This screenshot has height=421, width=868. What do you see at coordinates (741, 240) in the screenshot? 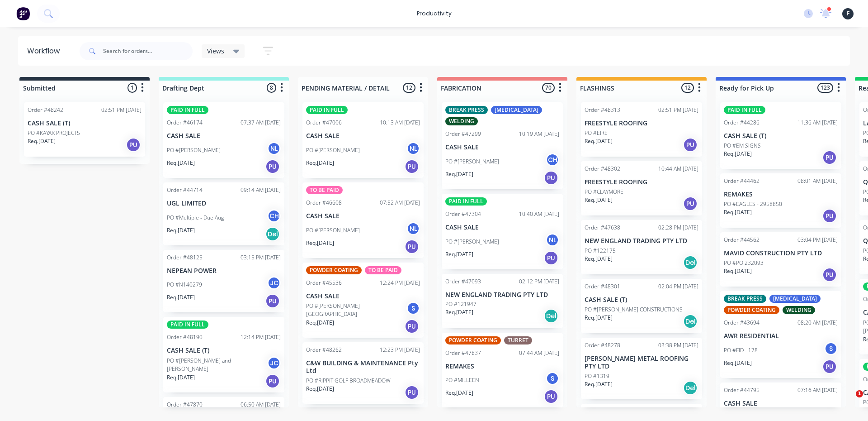
I see `div: Order #44562` at bounding box center [741, 240].